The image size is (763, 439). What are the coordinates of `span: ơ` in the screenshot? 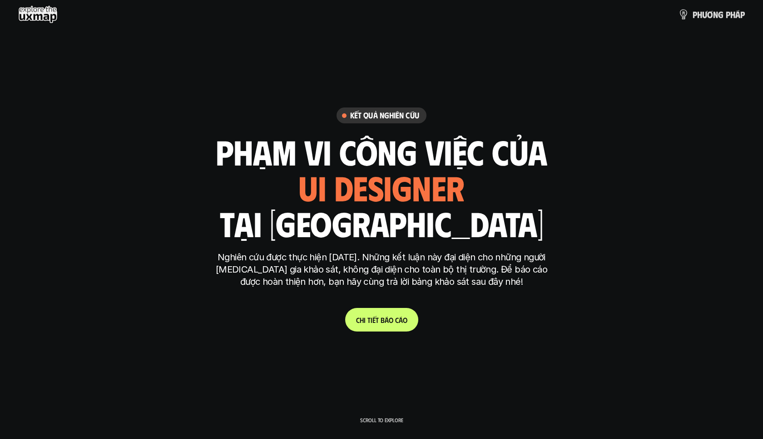 It's located at (710, 15).